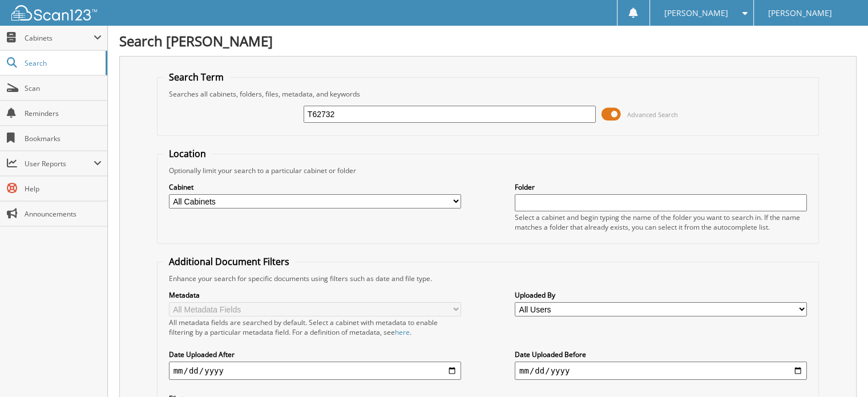 This screenshot has height=397, width=868. Describe the element at coordinates (315, 327) in the screenshot. I see `div: All metadata fields are searched by default. Select a cabinet with metadata to enable filtering b...` at that location.